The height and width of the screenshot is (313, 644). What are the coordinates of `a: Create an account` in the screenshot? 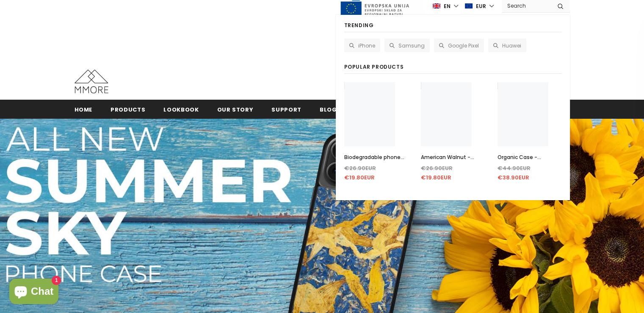 It's located at (545, 88).